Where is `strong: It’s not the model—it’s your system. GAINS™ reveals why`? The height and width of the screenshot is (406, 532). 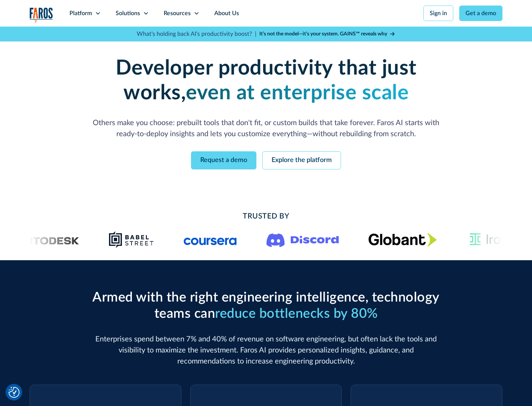 strong: It’s not the model—it’s your system. GAINS™ reveals why is located at coordinates (323, 34).